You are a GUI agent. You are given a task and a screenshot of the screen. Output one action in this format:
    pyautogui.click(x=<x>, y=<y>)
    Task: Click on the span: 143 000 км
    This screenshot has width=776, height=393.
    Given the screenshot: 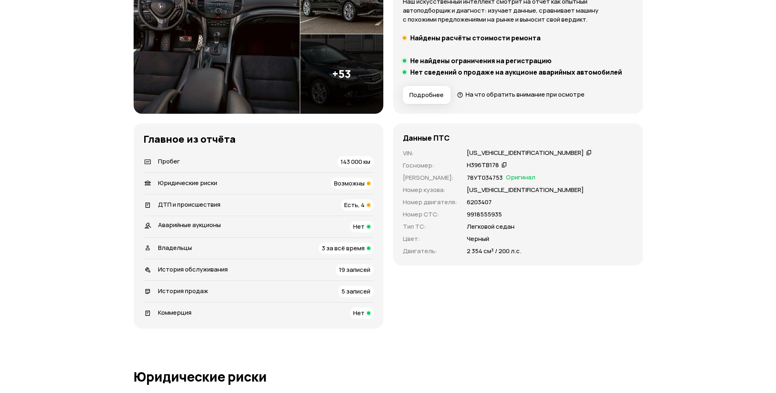 What is the action you would take?
    pyautogui.click(x=355, y=161)
    